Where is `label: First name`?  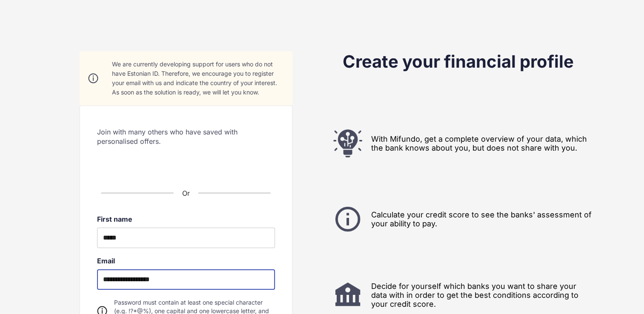 label: First name is located at coordinates (186, 219).